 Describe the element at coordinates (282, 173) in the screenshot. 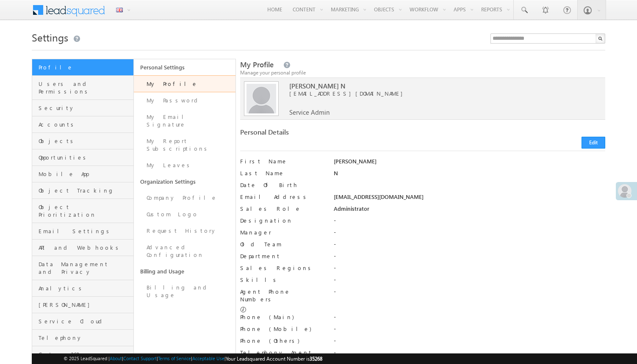

I see `label: Last Name` at that location.